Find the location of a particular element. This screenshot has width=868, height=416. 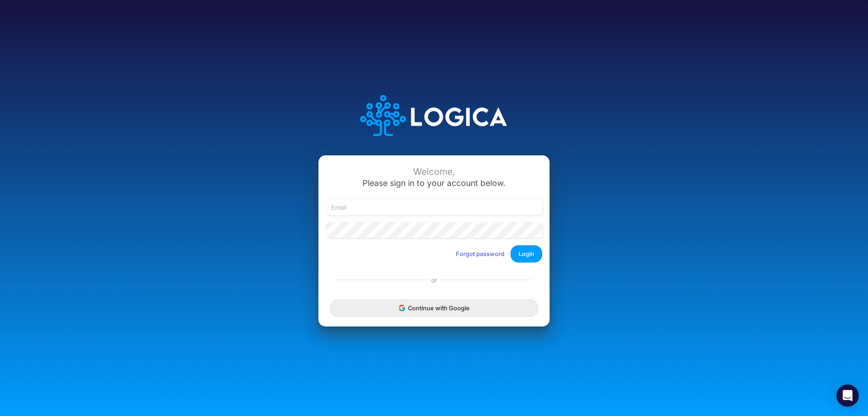

div: Open Intercom Messenger is located at coordinates (848, 396).